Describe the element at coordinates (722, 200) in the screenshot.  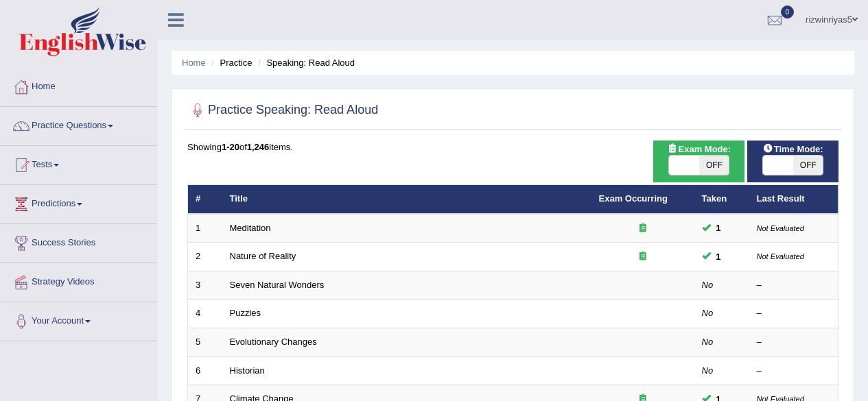
I see `th: Taken` at that location.